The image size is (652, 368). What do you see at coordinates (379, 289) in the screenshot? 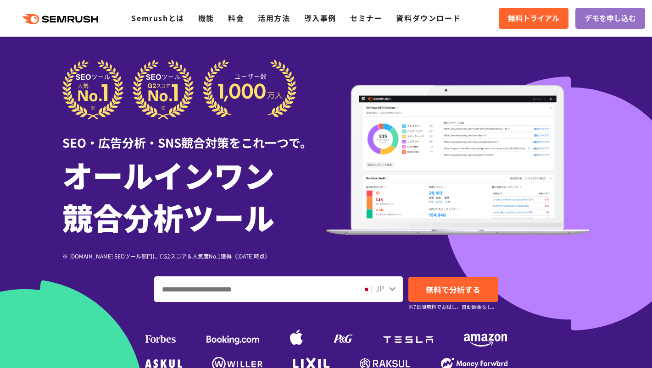
I see `span: JP` at bounding box center [379, 289].